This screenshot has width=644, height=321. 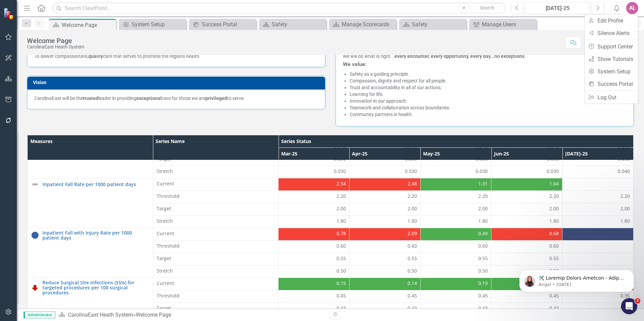 I want to click on img: Not Defined, so click(x=35, y=185).